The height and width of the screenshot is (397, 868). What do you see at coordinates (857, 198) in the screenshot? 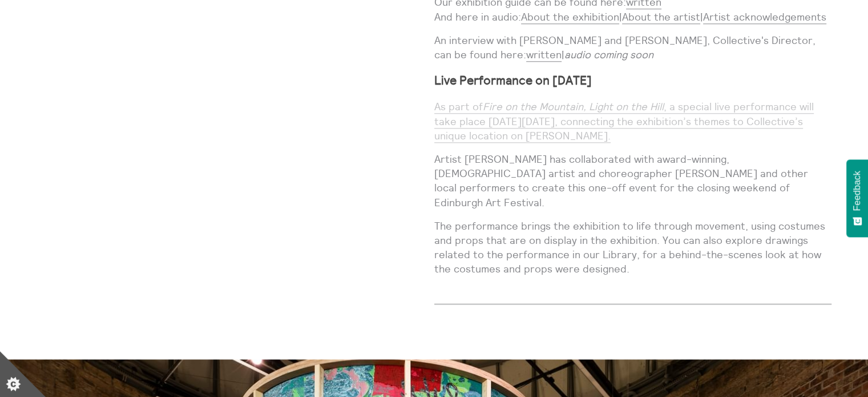
I see `button: Feedback - Show survey` at bounding box center [857, 198].